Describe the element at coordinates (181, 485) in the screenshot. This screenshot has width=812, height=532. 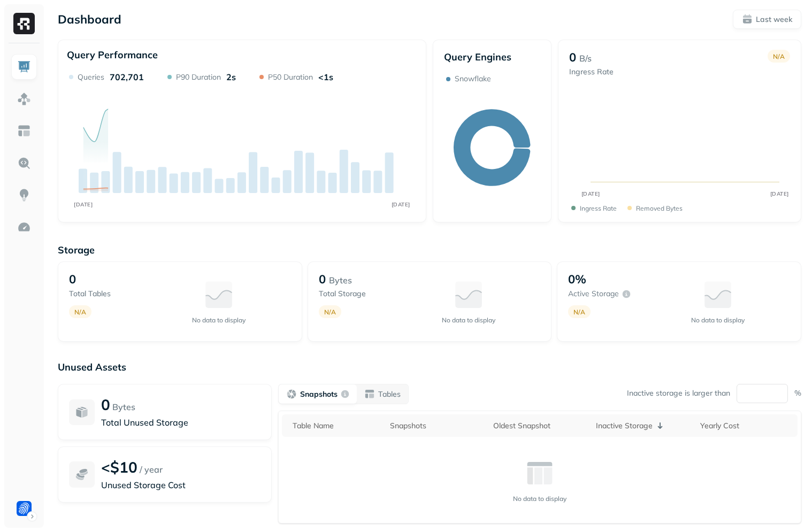
I see `p: Unused Storage Cost` at that location.